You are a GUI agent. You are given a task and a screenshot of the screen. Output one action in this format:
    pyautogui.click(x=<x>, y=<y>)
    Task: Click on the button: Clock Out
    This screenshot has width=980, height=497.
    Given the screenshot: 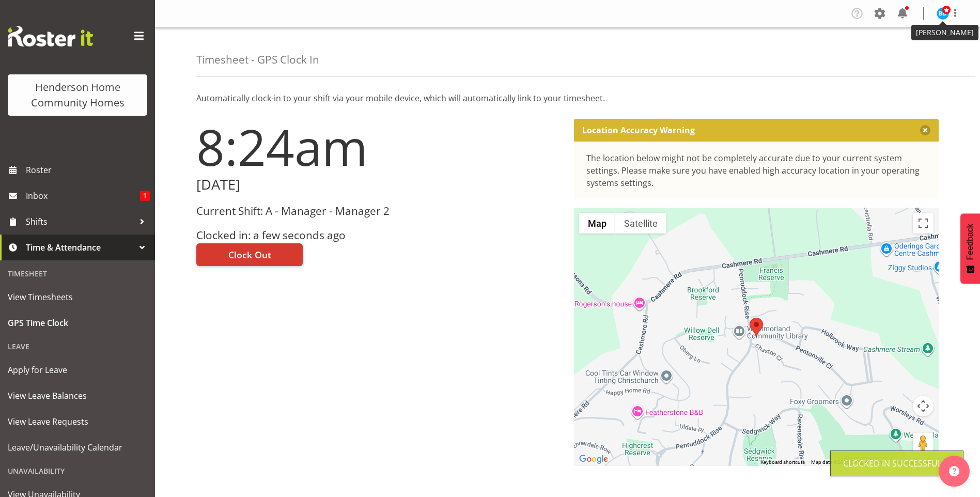 What is the action you would take?
    pyautogui.click(x=250, y=255)
    